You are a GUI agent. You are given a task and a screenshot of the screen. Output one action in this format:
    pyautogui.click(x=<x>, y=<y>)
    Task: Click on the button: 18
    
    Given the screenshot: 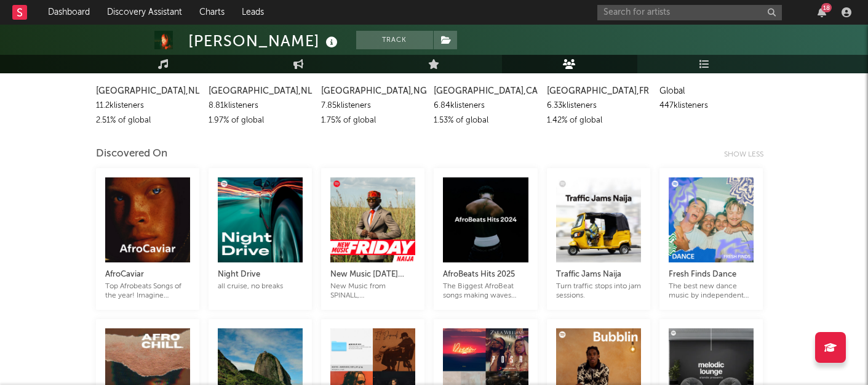 What is the action you would take?
    pyautogui.click(x=822, y=13)
    